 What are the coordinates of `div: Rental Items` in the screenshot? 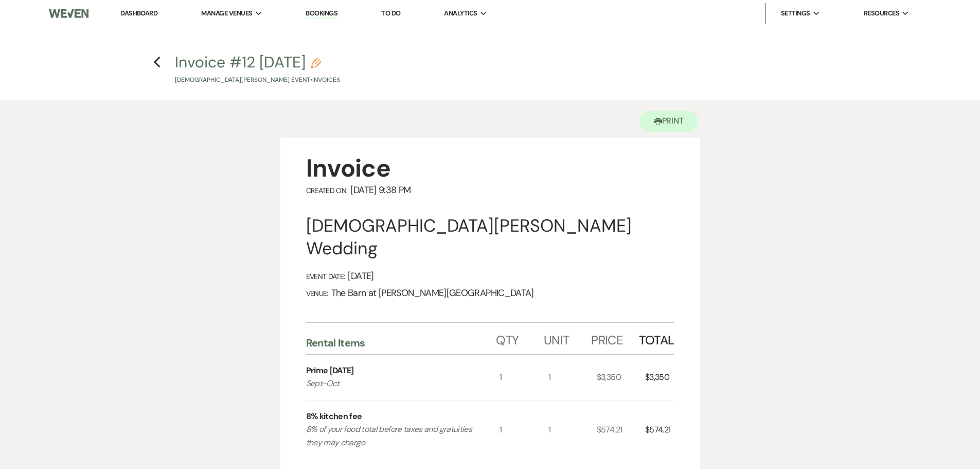 It's located at (401, 343).